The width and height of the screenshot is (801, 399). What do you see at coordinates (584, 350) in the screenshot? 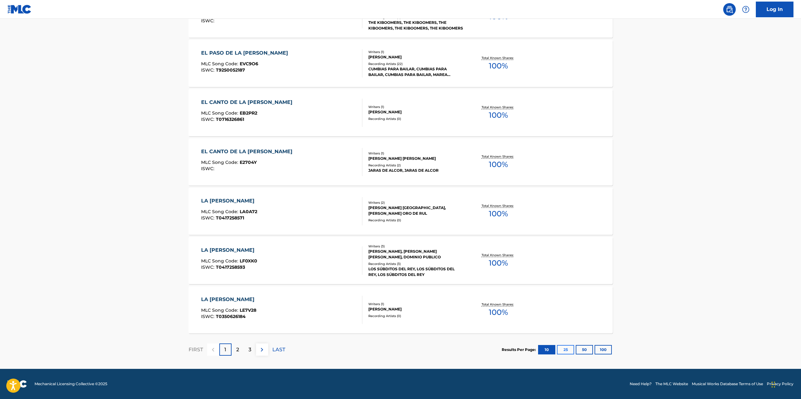
I see `button: 50` at bounding box center [584, 350].